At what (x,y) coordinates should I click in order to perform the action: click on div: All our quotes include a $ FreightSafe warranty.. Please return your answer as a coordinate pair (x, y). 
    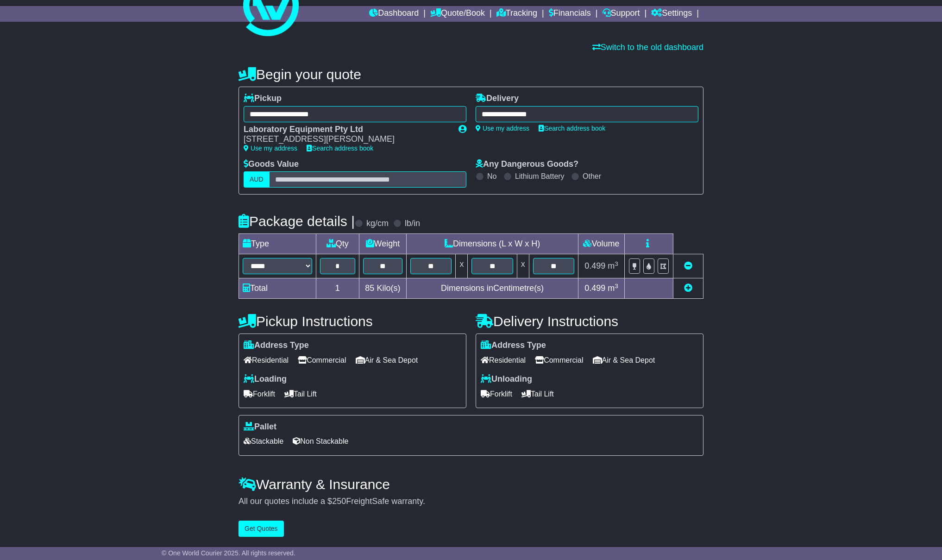
    Looking at the image, I should click on (471, 501).